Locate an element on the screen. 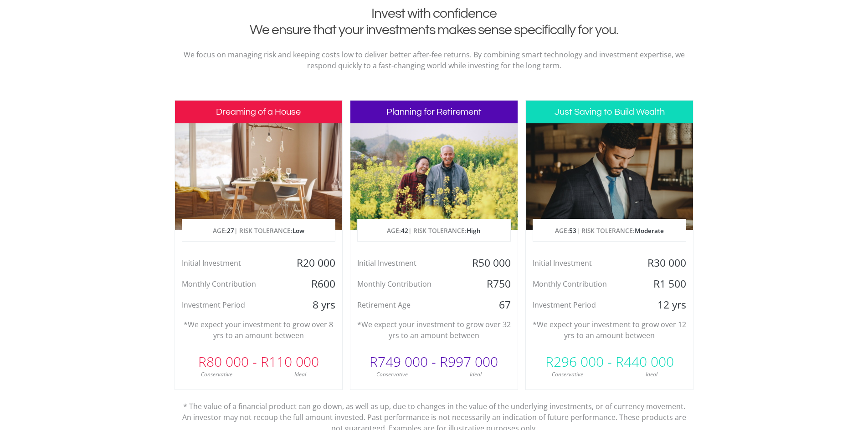  div: R30 000 is located at coordinates (665, 263).